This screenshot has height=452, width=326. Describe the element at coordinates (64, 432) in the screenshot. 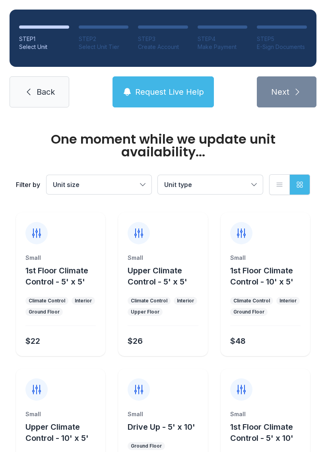

I see `button: Upper Climate Control - 10' x 5'` at that location.